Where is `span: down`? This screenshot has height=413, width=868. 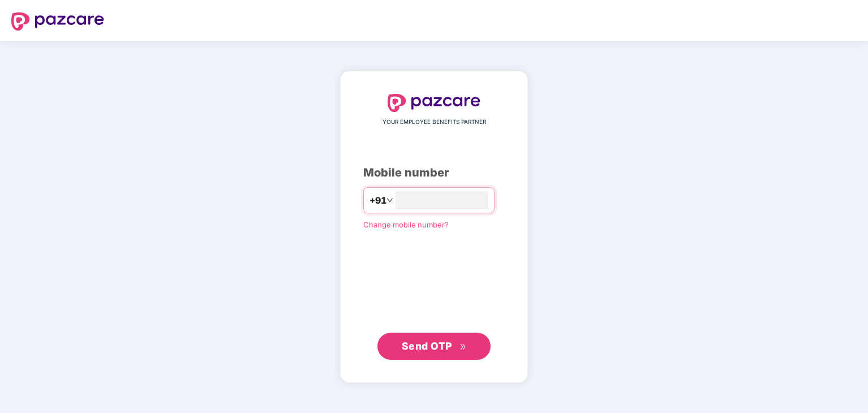 span: down is located at coordinates (390, 200).